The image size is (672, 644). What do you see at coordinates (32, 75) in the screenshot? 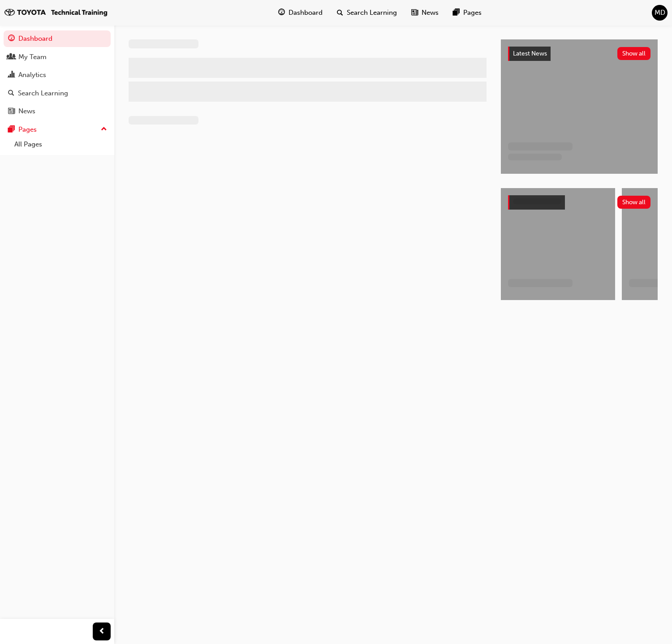
I see `div: Analytics` at bounding box center [32, 75].